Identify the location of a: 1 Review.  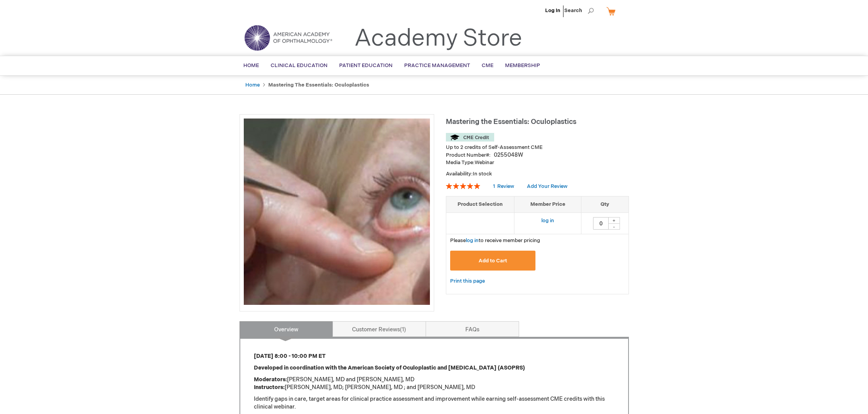
(504, 186).